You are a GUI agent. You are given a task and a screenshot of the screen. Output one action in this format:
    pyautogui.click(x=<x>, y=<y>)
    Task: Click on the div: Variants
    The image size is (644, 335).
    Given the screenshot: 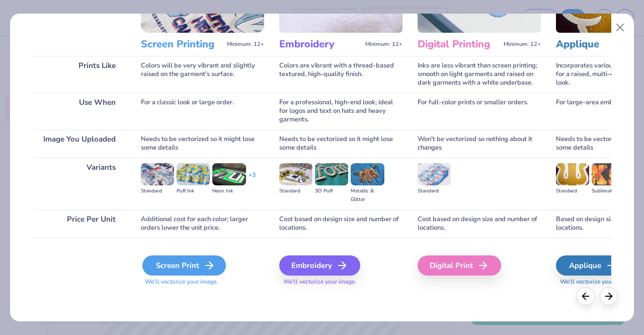 What is the action you would take?
    pyautogui.click(x=79, y=183)
    